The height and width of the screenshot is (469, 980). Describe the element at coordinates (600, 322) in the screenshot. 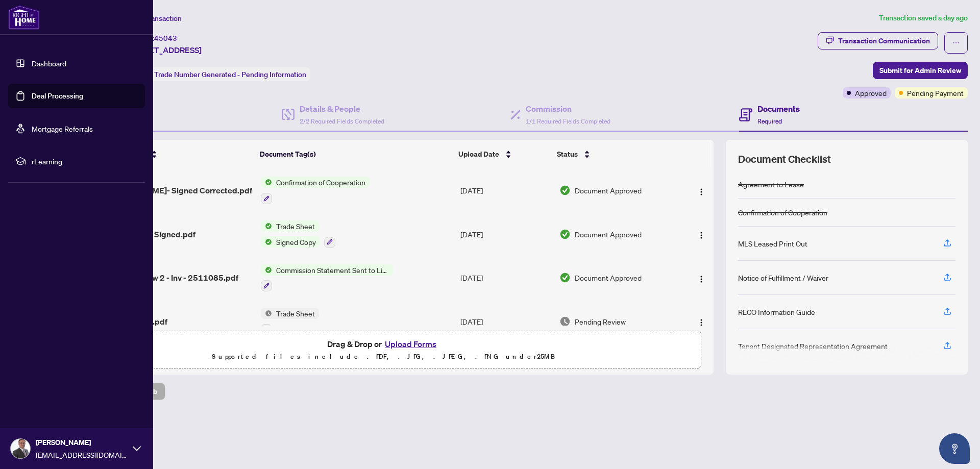

I see `span: Pending Review` at that location.